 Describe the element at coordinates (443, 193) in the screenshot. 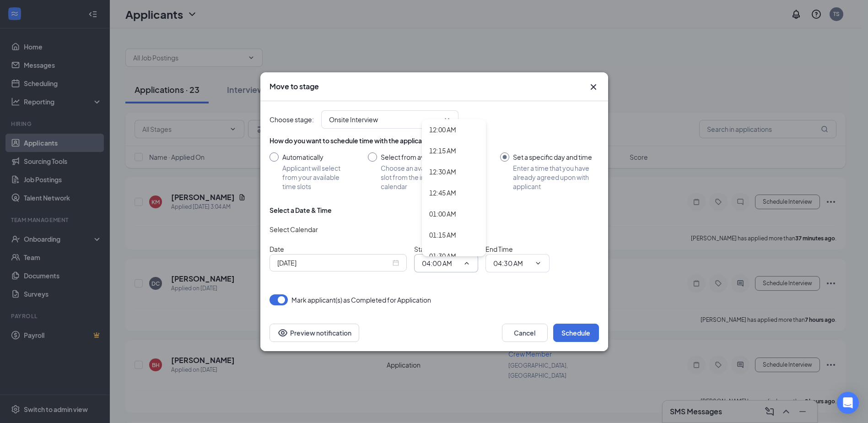

I see `div: 12:45 AM` at that location.